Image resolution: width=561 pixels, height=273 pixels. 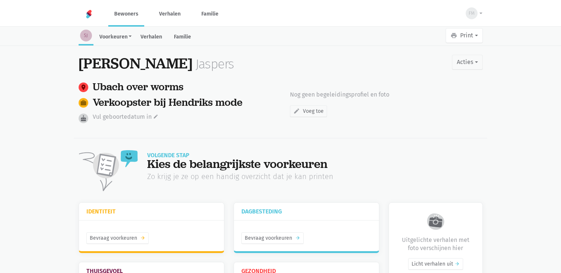 What do you see at coordinates (453, 36) in the screenshot?
I see `i: print` at bounding box center [453, 36].